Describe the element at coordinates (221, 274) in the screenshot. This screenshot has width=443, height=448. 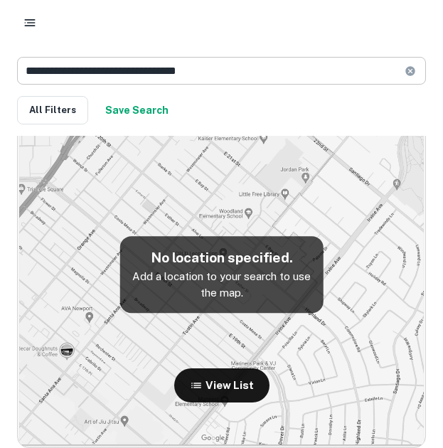
I see `img: map-placeholder.webp` at that location.